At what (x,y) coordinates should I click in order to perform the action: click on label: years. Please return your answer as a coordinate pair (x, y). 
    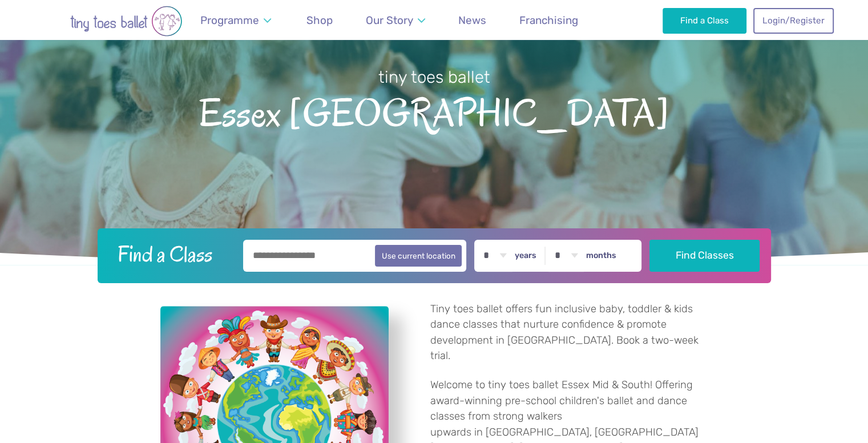
    Looking at the image, I should click on (525, 256).